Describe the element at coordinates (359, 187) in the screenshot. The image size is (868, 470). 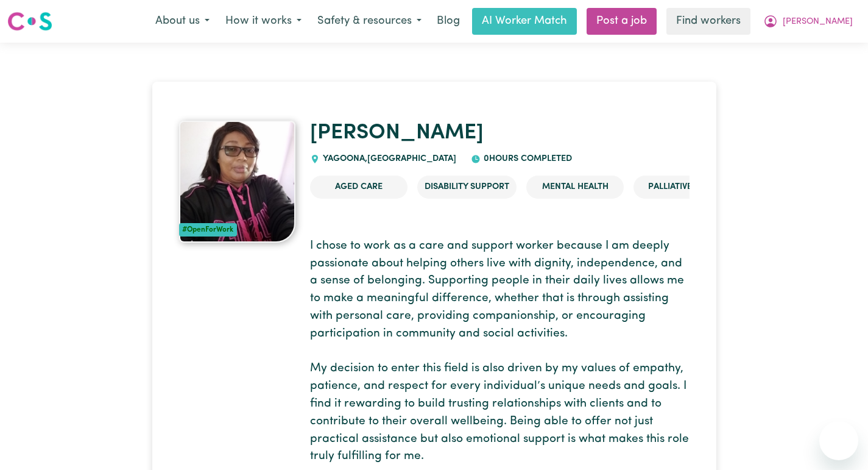
I see `li: Aged Care` at that location.